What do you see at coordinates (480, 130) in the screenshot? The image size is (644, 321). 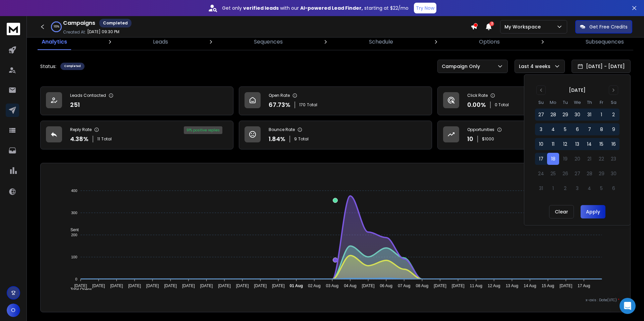 I see `p: Opportunities` at bounding box center [480, 130].